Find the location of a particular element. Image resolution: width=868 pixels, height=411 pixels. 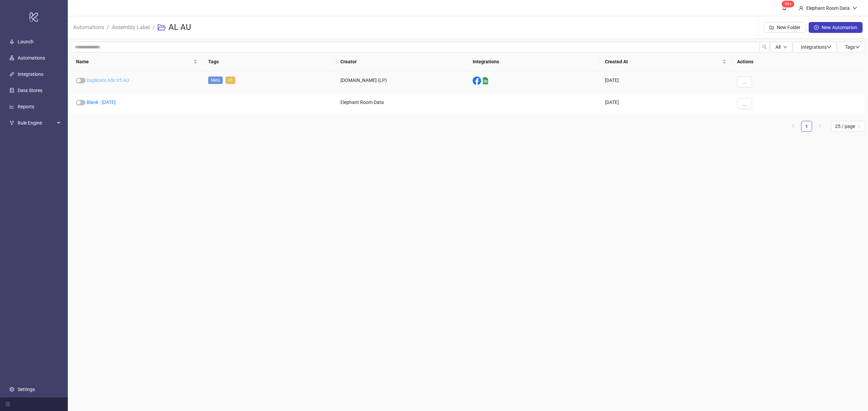

span: New Folder is located at coordinates (789, 27).